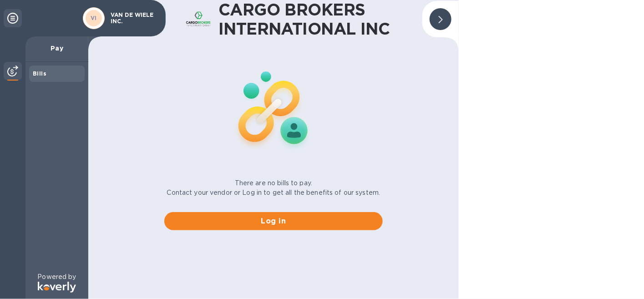 This screenshot has height=299, width=644. What do you see at coordinates (274, 221) in the screenshot?
I see `button: Log in` at bounding box center [274, 221].